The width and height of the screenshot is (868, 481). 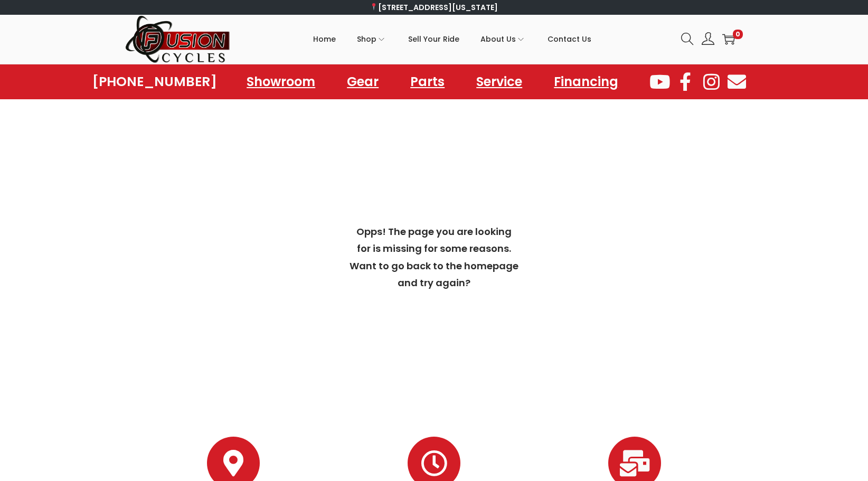 What do you see at coordinates (281, 82) in the screenshot?
I see `a: Showroom` at bounding box center [281, 82].